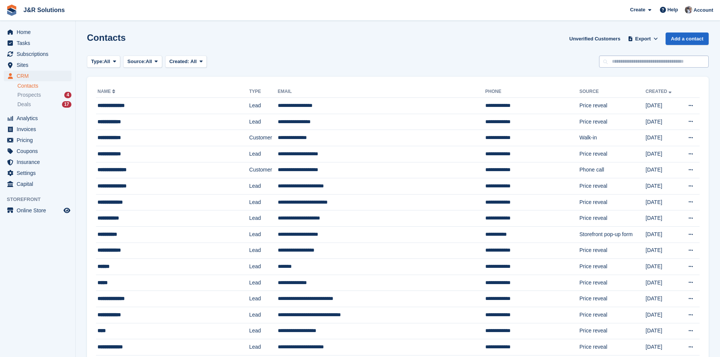  What do you see at coordinates (44, 104) in the screenshot?
I see `a: Deals 17` at bounding box center [44, 104].